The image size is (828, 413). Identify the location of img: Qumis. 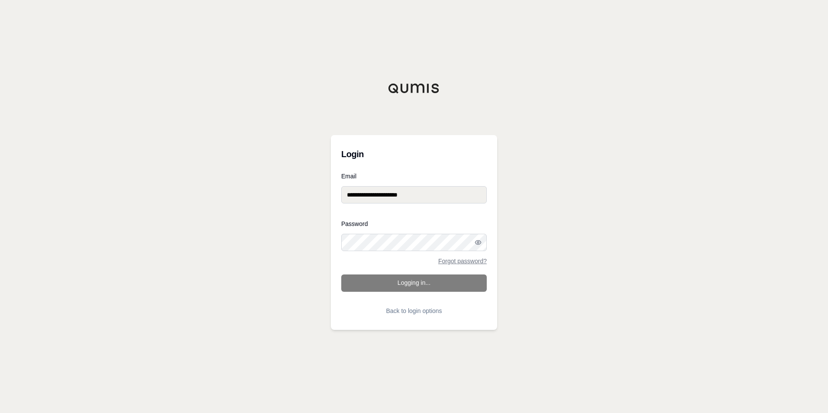
(414, 88).